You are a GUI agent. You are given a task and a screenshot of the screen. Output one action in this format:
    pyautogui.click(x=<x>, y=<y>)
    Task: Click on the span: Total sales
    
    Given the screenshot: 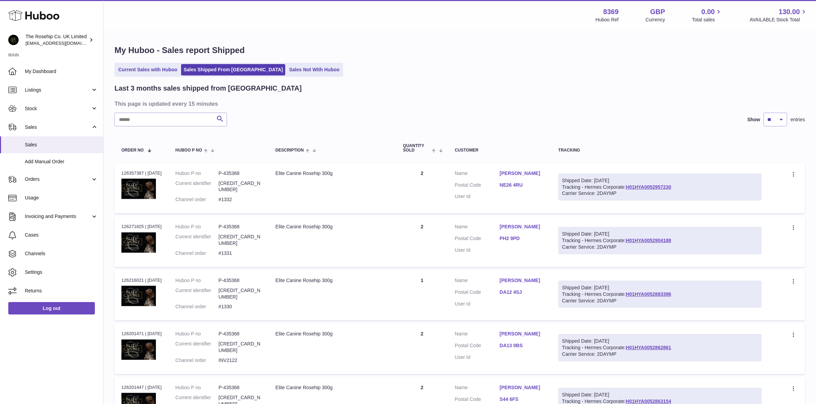 What is the action you would take?
    pyautogui.click(x=707, y=20)
    